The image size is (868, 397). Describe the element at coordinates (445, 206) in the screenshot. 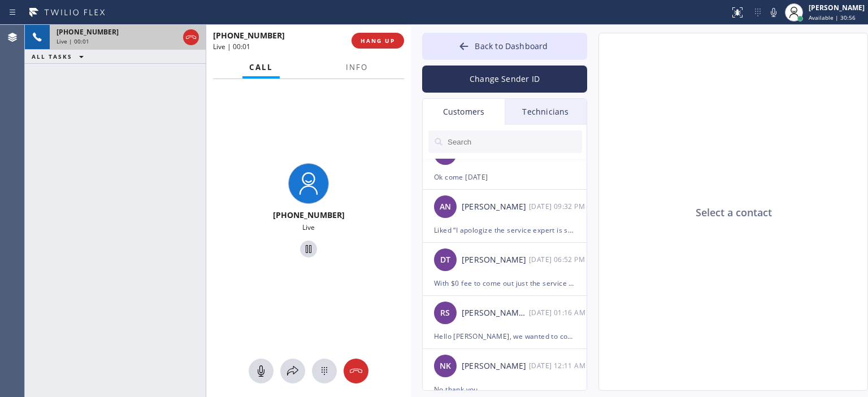

I see `span: AN` at that location.